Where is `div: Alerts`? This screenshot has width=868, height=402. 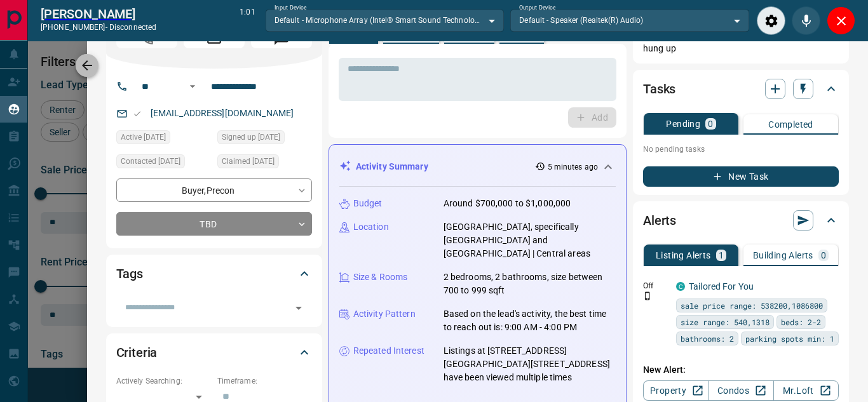
div: Alerts is located at coordinates (741, 220).